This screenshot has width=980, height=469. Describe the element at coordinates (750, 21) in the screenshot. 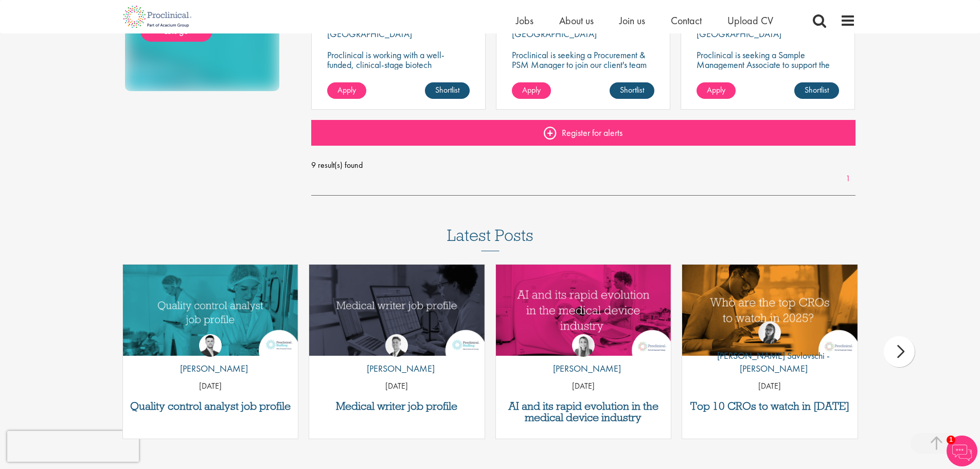

I see `span: Upload CV` at that location.